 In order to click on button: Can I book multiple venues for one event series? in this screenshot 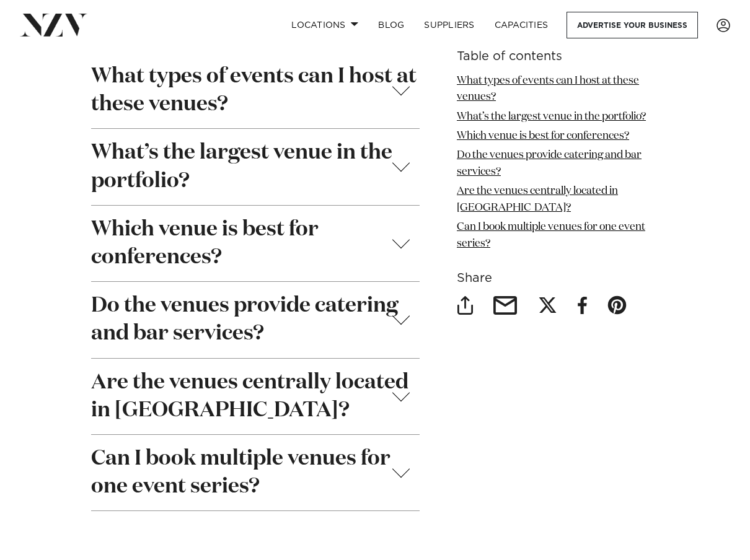, I will do `click(255, 473)`.